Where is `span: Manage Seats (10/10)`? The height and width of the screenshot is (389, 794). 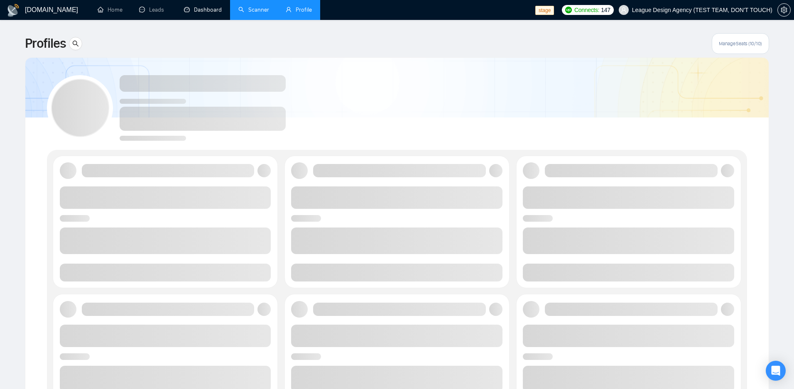 span: Manage Seats (10/10) is located at coordinates (741, 44).